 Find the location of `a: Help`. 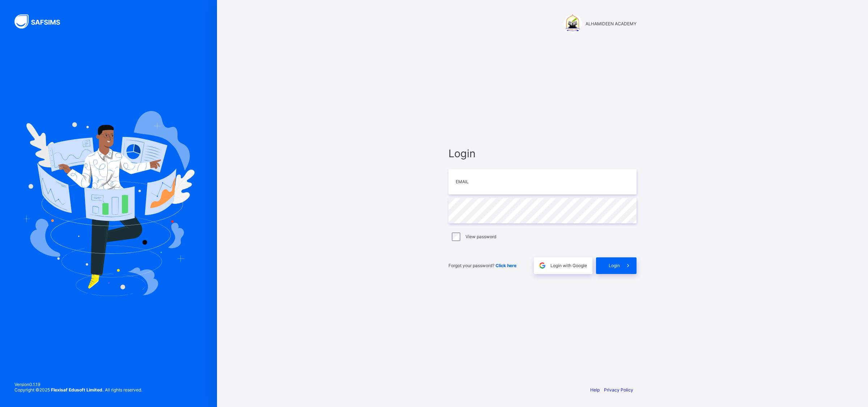

a: Help is located at coordinates (595, 389).